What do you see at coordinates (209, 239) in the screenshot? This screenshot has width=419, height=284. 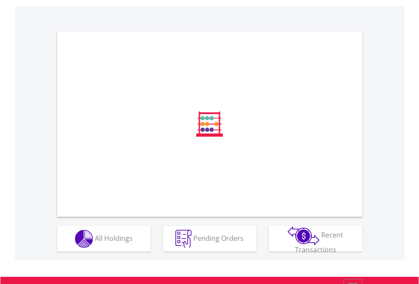 I see `button: Pending Orders` at bounding box center [209, 239].